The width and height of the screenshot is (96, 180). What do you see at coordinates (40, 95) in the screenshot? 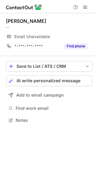
I see `span: Add to email campaign` at bounding box center [40, 95].